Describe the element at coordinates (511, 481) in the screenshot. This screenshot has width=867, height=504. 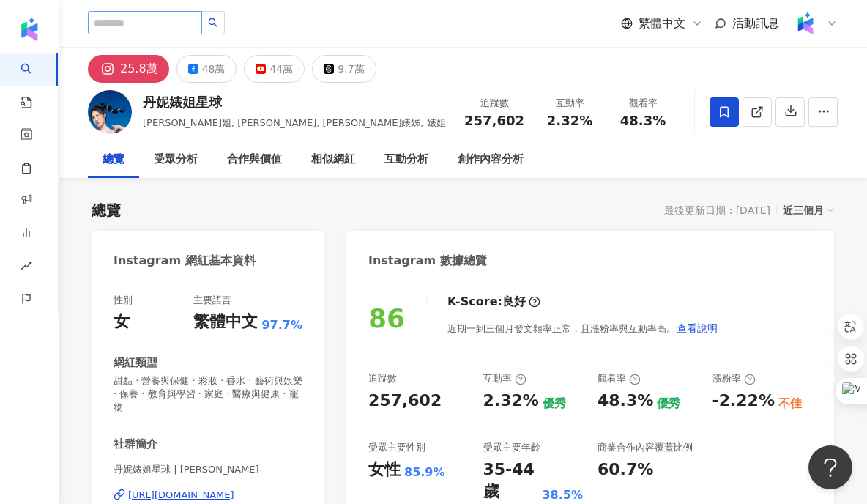
I see `div: 35-44 歲` at that location.